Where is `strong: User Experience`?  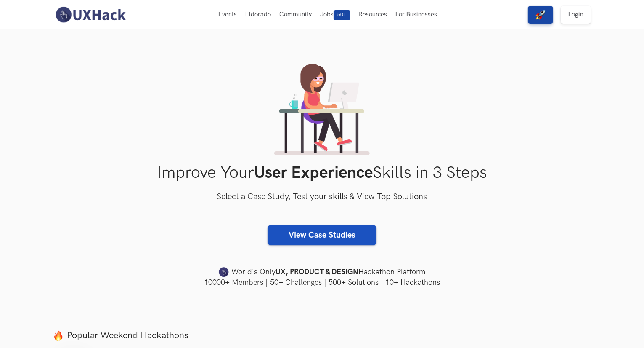 strong: User Experience is located at coordinates (313, 173).